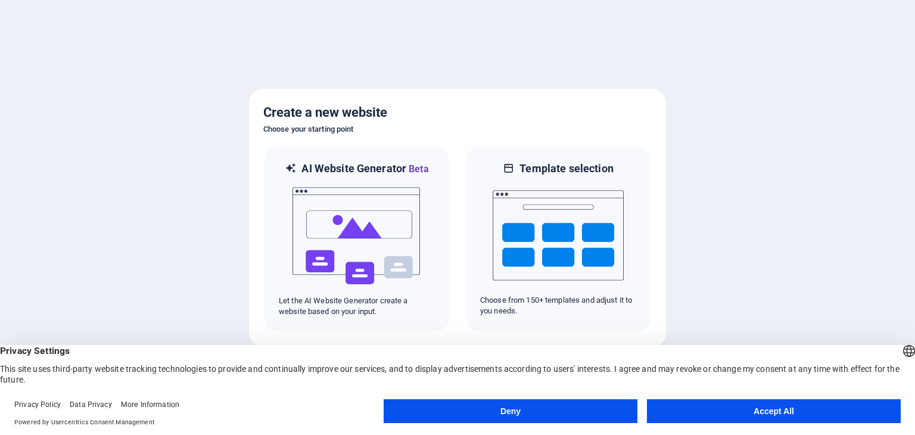 Image resolution: width=915 pixels, height=435 pixels. Describe the element at coordinates (558, 306) in the screenshot. I see `p: Choose from 150+ templates and adjust it to you needs.` at that location.